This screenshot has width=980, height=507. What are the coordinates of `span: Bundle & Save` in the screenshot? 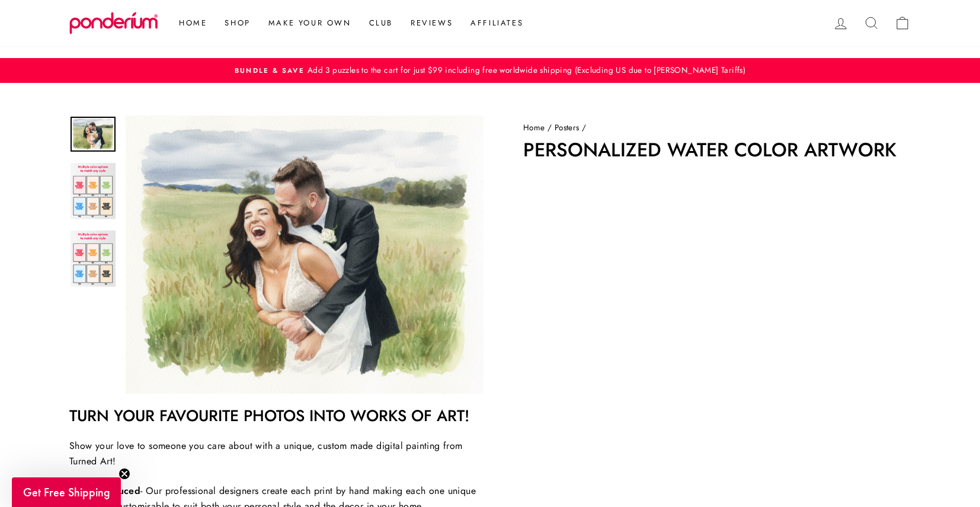 It's located at (269, 70).